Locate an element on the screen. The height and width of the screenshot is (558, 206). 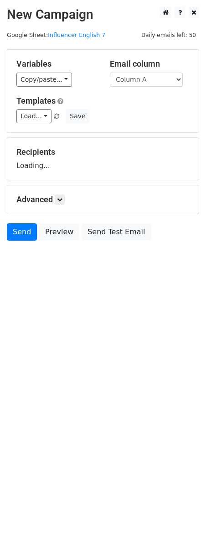
a: Load... is located at coordinates (34, 116).